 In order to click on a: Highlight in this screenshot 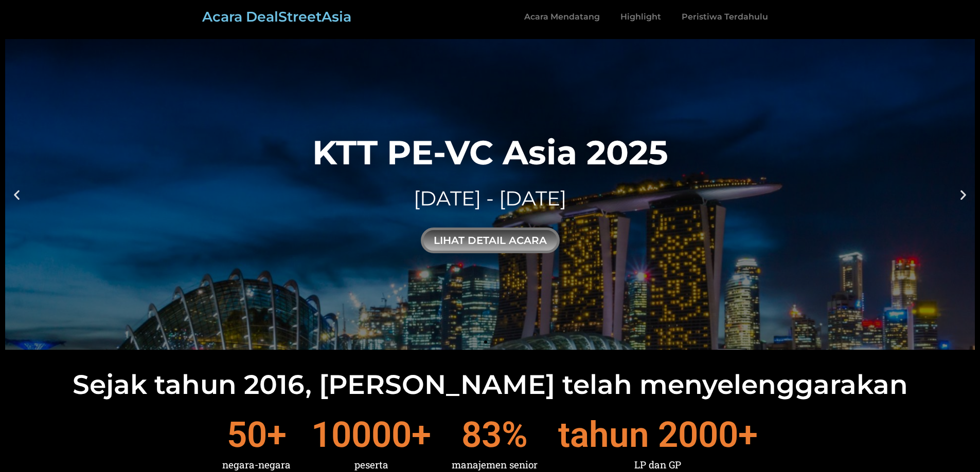, I will do `click(640, 17)`.